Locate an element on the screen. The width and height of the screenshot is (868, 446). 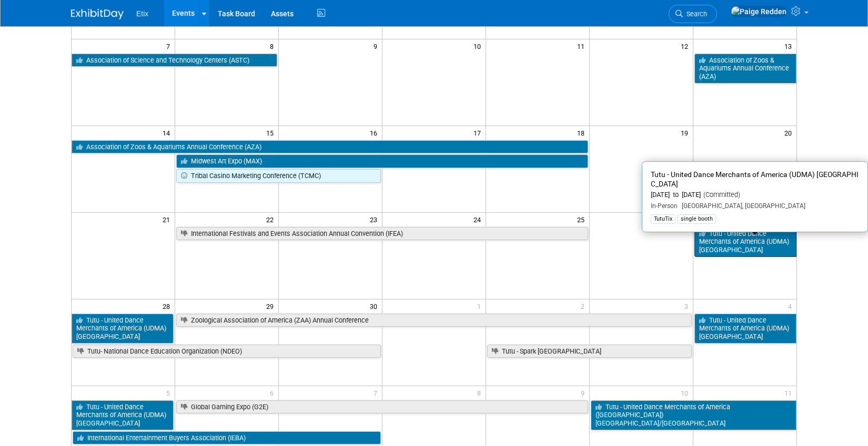
span: 21 is located at coordinates (168, 219).